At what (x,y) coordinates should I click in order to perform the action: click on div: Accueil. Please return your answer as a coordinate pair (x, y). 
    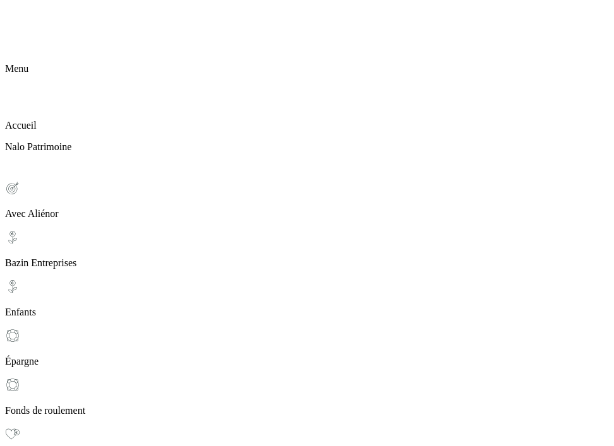
    Looking at the image, I should click on (307, 112).